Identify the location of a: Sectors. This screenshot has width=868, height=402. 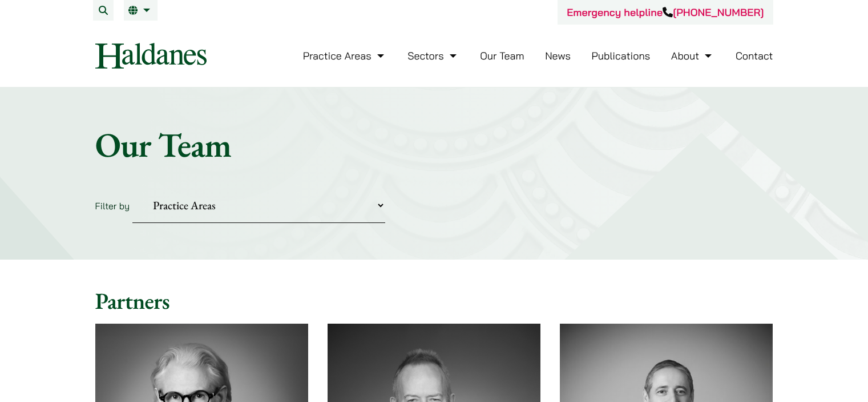
(433, 56).